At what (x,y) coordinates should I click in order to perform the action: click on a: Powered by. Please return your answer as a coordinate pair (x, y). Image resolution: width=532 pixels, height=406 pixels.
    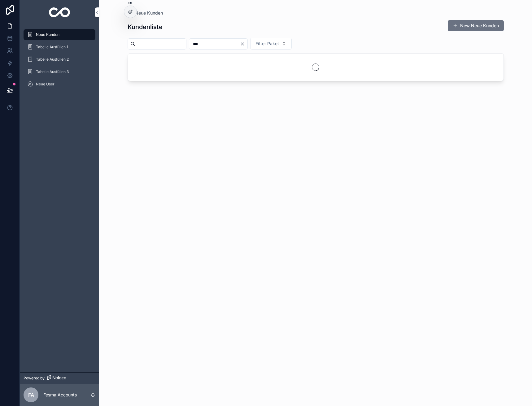
    Looking at the image, I should click on (59, 378).